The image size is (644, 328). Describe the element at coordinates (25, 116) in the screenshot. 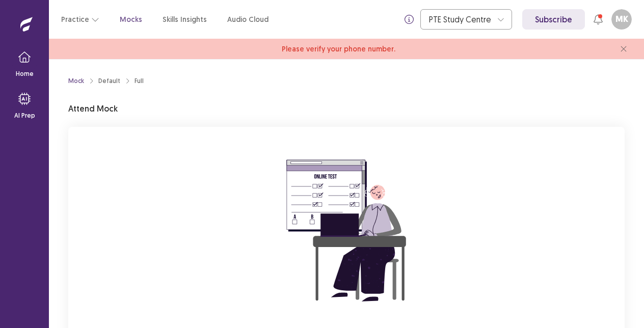

I see `p: AI Prep` at that location.